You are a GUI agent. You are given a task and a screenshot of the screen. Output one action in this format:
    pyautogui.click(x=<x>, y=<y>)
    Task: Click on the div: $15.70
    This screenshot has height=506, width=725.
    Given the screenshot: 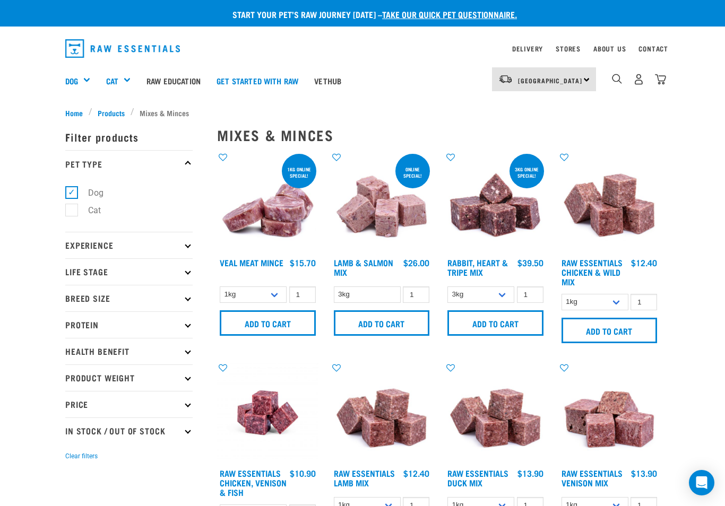 What is the action you would take?
    pyautogui.click(x=303, y=263)
    